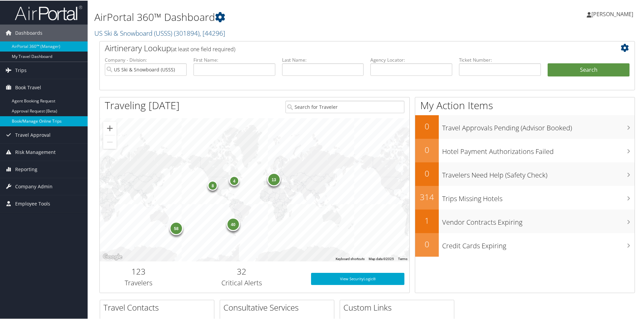 The image size is (644, 319). Describe the element at coordinates (33, 135) in the screenshot. I see `span: Travel Approval` at that location.